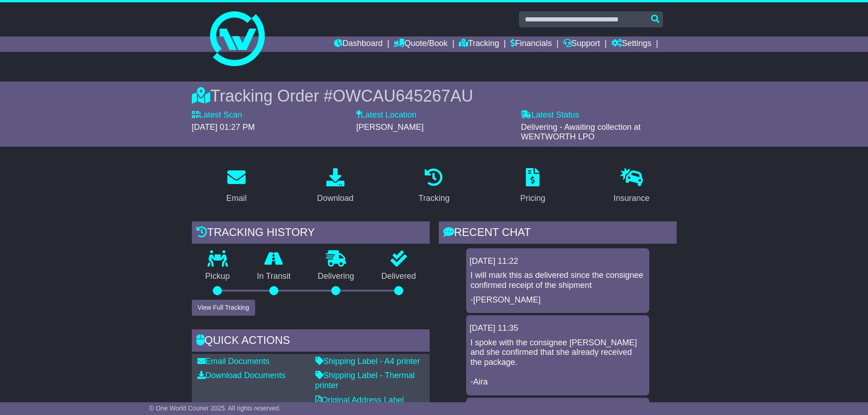 Image resolution: width=868 pixels, height=415 pixels. Describe the element at coordinates (533, 187) in the screenshot. I see `a: Pricing` at that location.